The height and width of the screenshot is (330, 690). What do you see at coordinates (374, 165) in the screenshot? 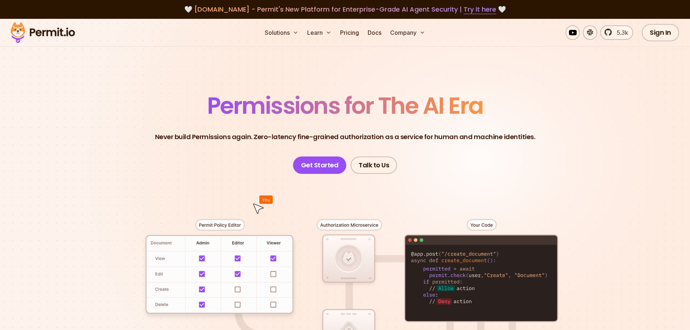
I see `a: Talk to Us` at bounding box center [374, 165].